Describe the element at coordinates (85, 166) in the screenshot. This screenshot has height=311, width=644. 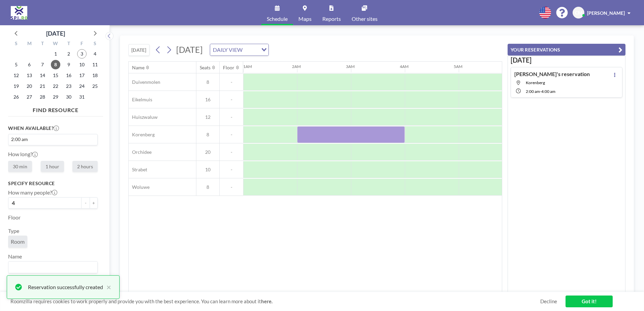
I see `label: 2 hours` at that location.